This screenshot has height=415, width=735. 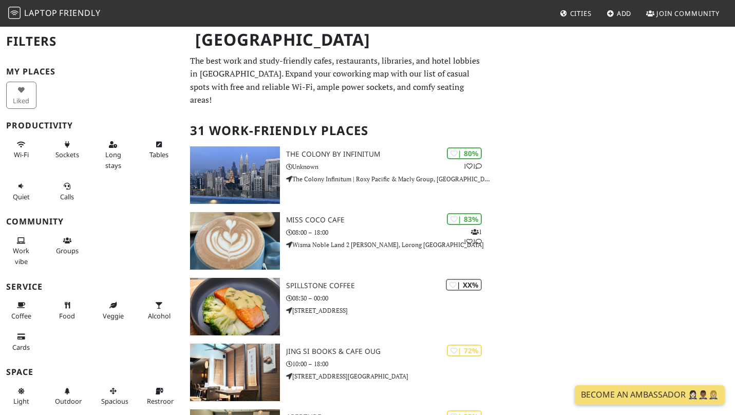 I want to click on button: Wi-Fi, so click(x=21, y=150).